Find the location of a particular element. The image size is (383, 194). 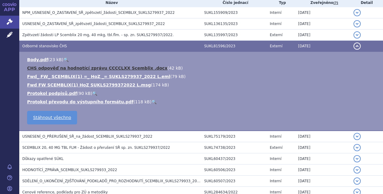

td: SUKL81596/2023 is located at coordinates (234, 46).